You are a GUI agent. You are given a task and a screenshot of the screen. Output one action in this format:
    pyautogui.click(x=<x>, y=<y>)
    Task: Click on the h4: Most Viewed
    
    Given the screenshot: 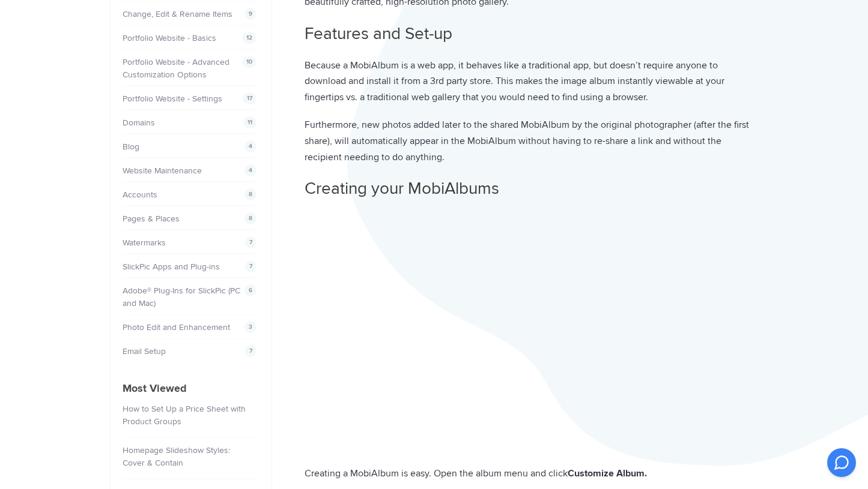 What is the action you would take?
    pyautogui.click(x=191, y=389)
    